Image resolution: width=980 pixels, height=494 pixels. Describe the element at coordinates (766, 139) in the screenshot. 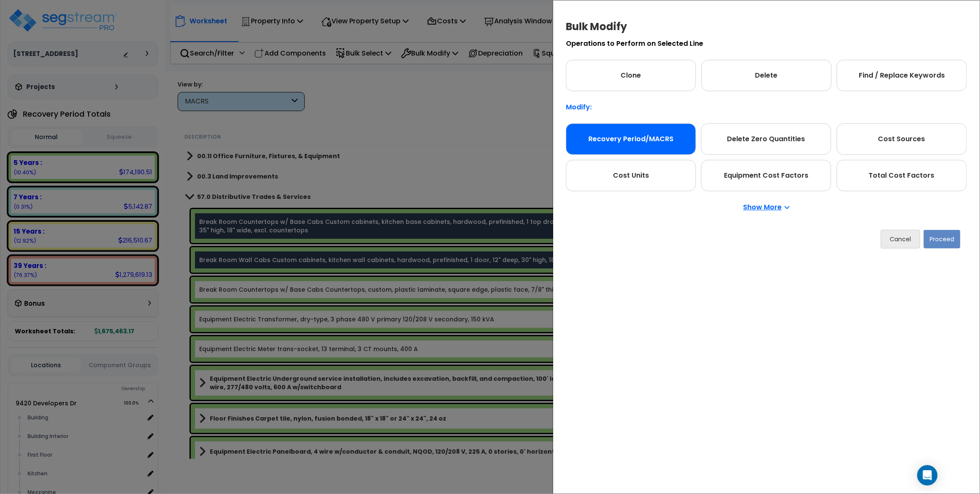

I see `div: Delete Zero Quantities` at that location.